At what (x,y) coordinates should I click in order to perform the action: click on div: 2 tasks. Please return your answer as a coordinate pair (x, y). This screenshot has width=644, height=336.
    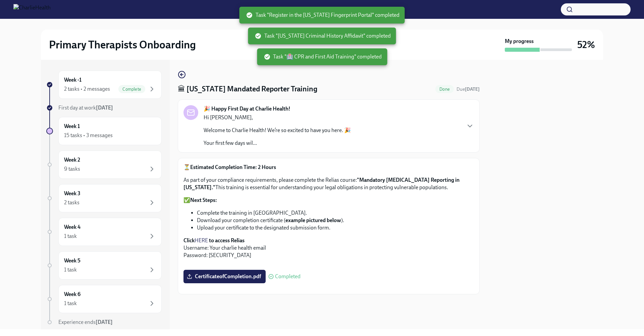
    Looking at the image, I should click on (72, 202).